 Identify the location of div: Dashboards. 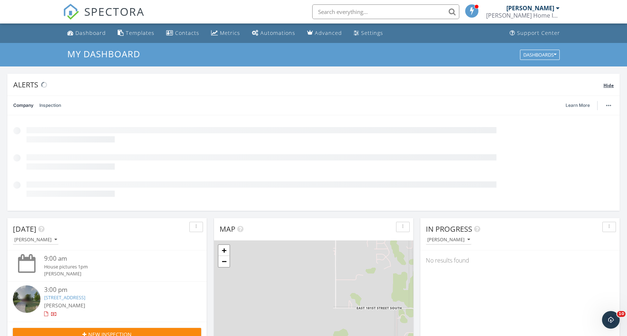
(540, 55).